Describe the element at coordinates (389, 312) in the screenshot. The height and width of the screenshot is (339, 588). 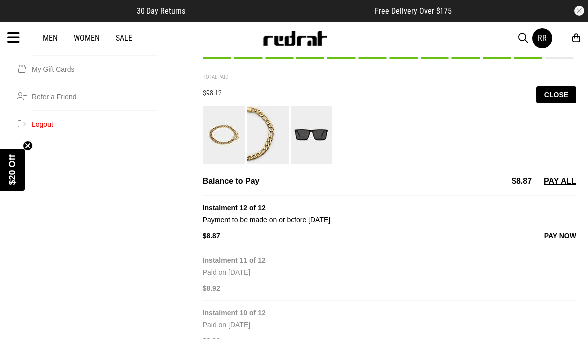
I see `div: Instalment 10 of 12` at that location.